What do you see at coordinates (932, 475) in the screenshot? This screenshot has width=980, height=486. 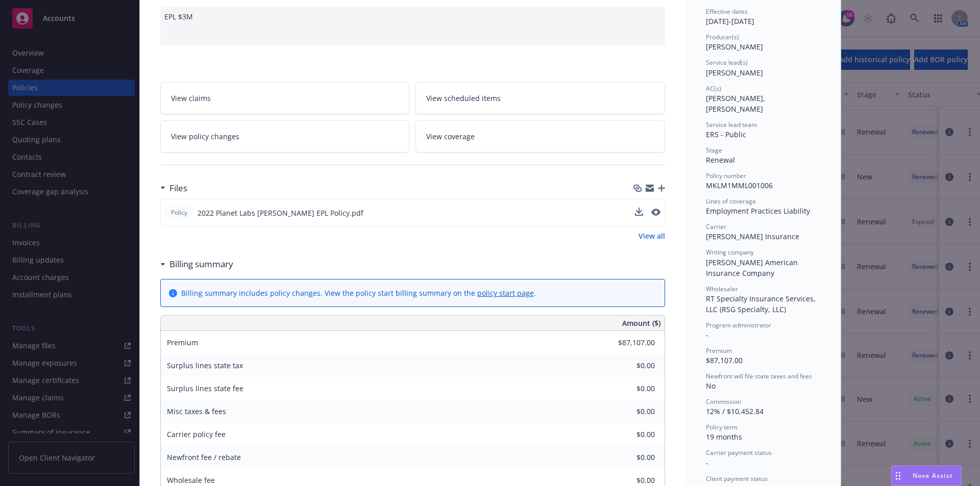 I see `span: Nova Assist` at bounding box center [932, 475].